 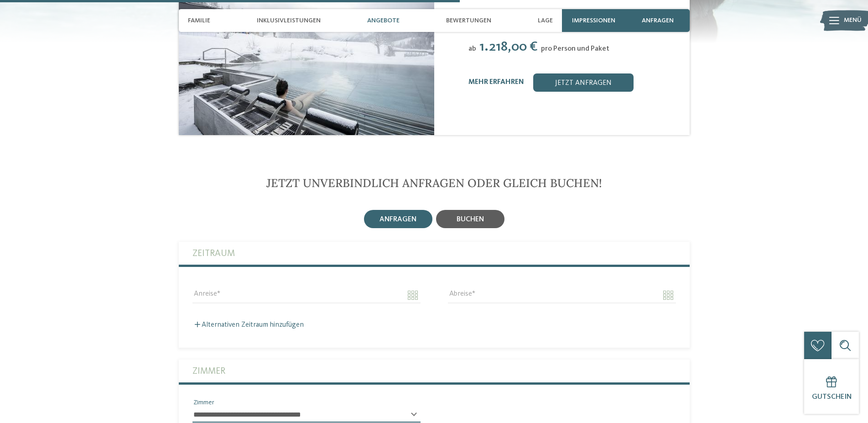 I want to click on span: pro Person und Paket, so click(x=575, y=49).